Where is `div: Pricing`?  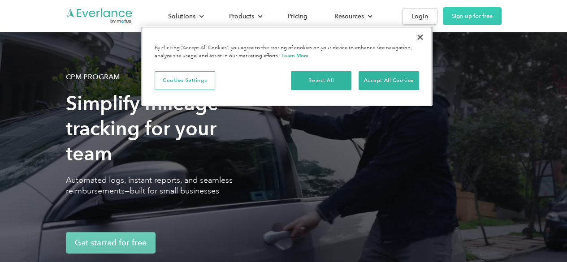
div: Pricing is located at coordinates (297, 16).